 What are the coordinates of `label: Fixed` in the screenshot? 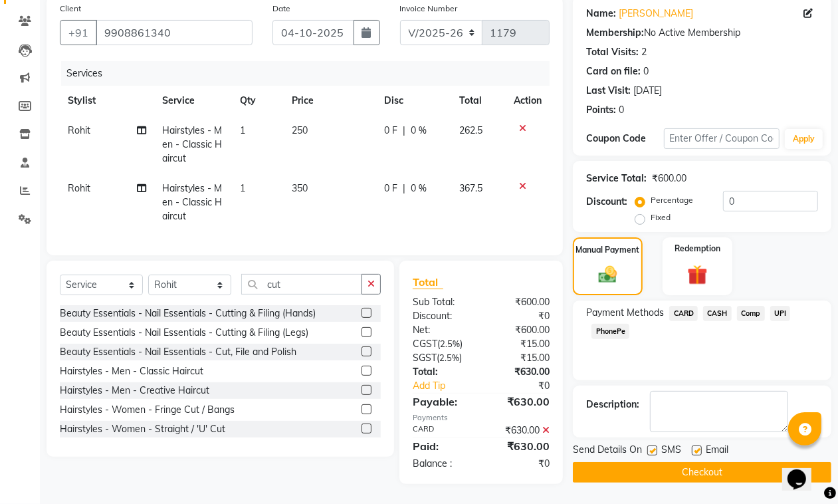 It's located at (661, 217).